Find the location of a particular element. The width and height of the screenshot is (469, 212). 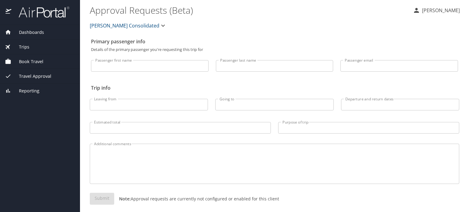

span: Trips is located at coordinates (20, 47).